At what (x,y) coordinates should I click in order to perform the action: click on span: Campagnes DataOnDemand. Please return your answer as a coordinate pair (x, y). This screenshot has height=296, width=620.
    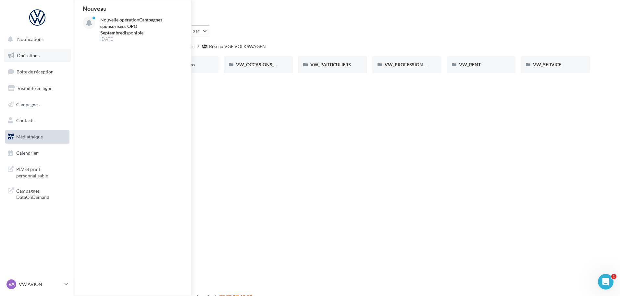
    Looking at the image, I should click on (42, 193).